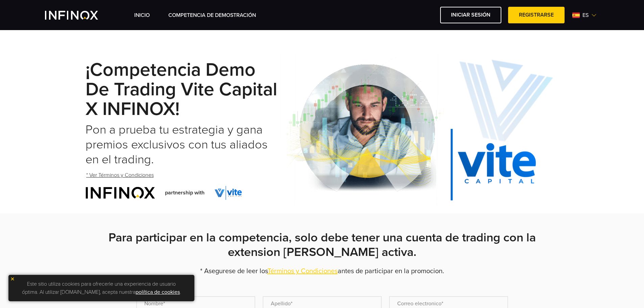  Describe the element at coordinates (158, 292) in the screenshot. I see `a: política de cookies` at that location.